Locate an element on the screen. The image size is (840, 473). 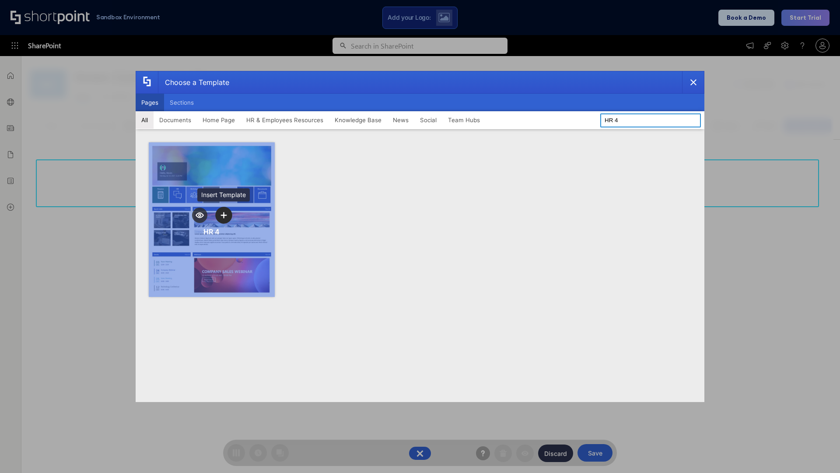
button: Documents is located at coordinates (175, 120).